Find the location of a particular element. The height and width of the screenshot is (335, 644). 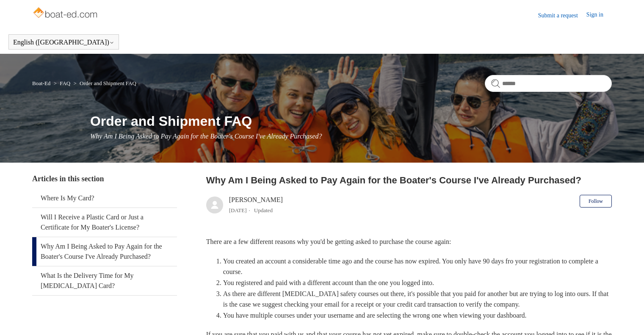

button: Follow Article is located at coordinates (595, 201).